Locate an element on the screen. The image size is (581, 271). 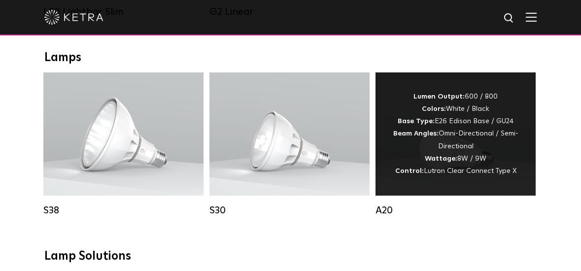
strong: Control: is located at coordinates (410, 171).